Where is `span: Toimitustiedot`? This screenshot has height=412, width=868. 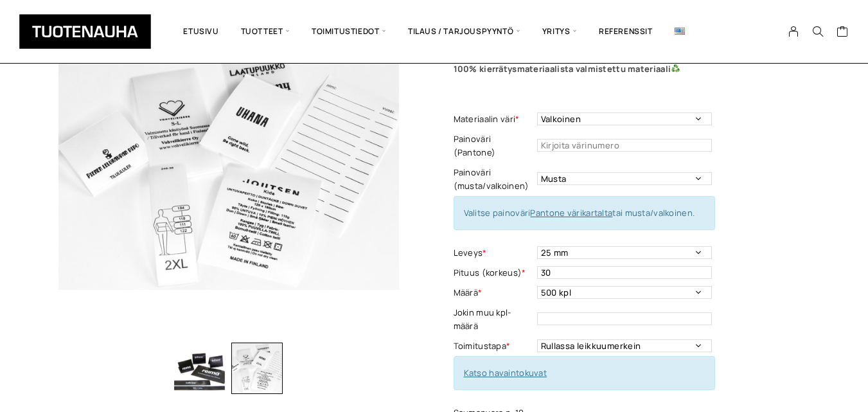 span: Toimitustiedot is located at coordinates (349, 32).